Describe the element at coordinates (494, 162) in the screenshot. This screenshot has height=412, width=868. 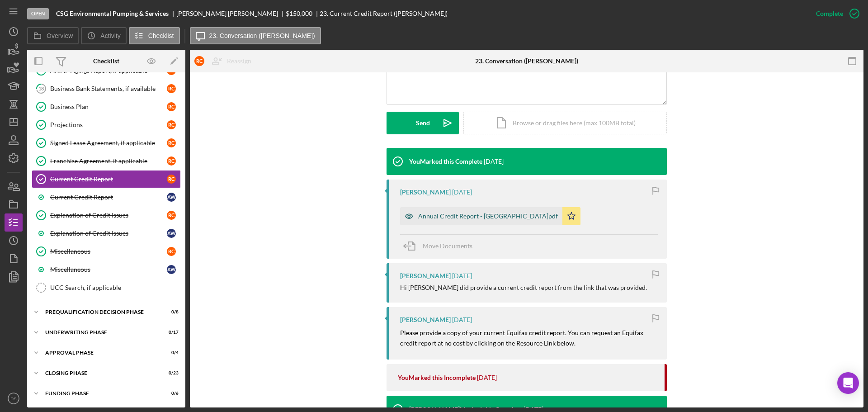
I see `time: 2025-09-30 17:39` at that location.